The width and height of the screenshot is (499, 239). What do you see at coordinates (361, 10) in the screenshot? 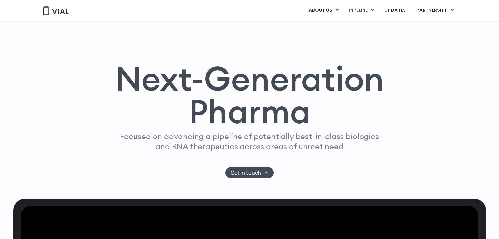
I see `a: PIPELINEMenu Toggle` at bounding box center [361, 10].